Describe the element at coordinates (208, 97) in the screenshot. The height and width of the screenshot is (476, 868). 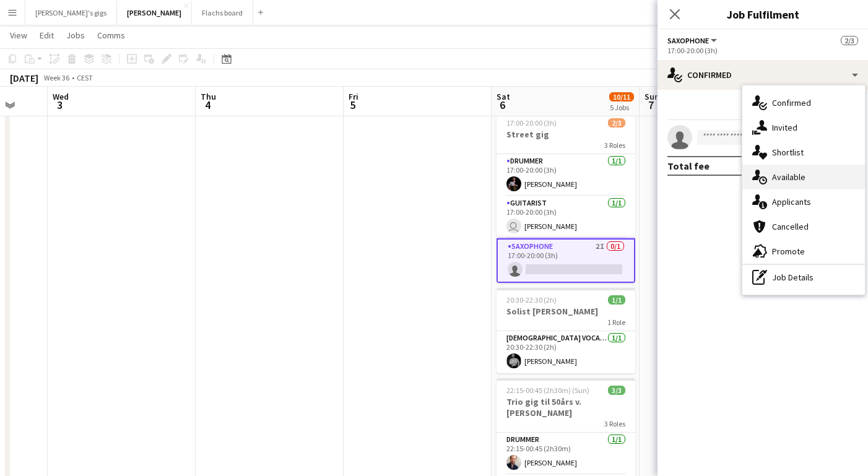
I see `span: Thu` at that location.